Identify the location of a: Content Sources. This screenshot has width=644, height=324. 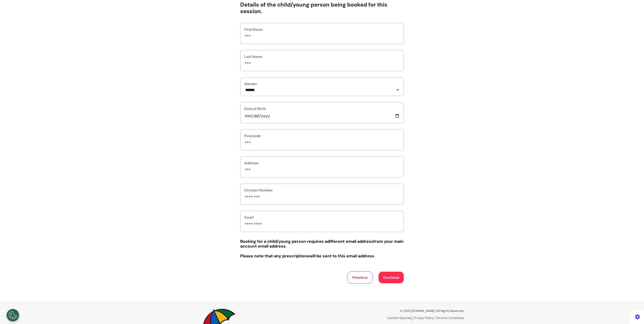
(400, 319).